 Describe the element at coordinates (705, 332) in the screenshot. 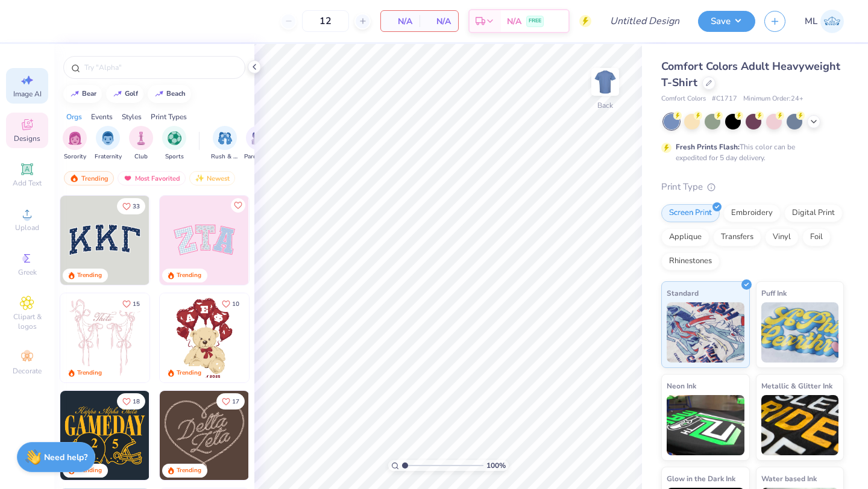

I see `img: Standard` at that location.